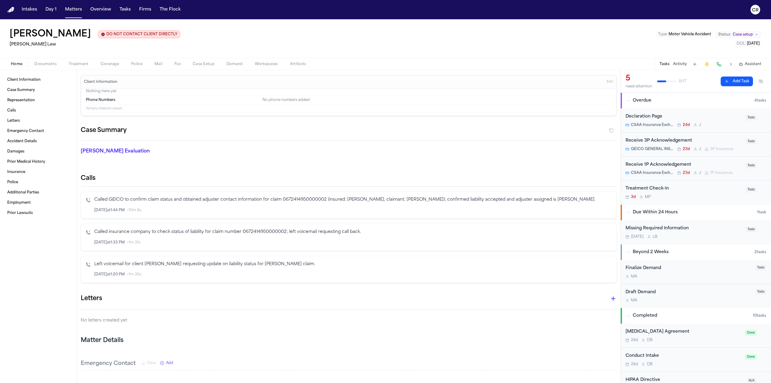 The height and width of the screenshot is (383, 771). I want to click on button: Tasks, so click(664, 64).